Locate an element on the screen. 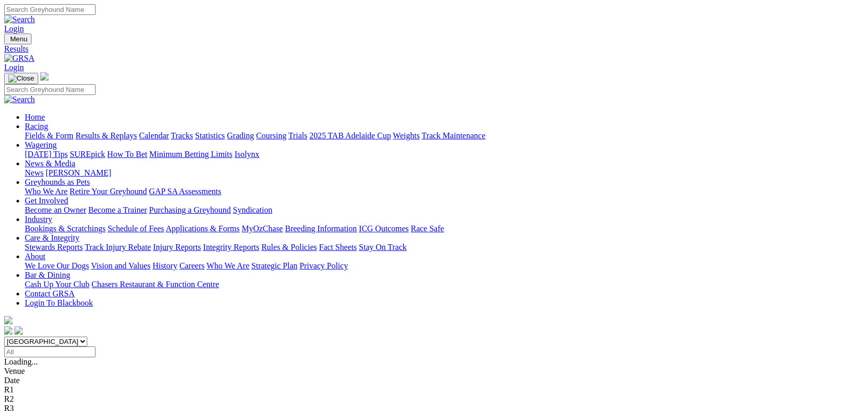  a: Trials is located at coordinates (298, 135).